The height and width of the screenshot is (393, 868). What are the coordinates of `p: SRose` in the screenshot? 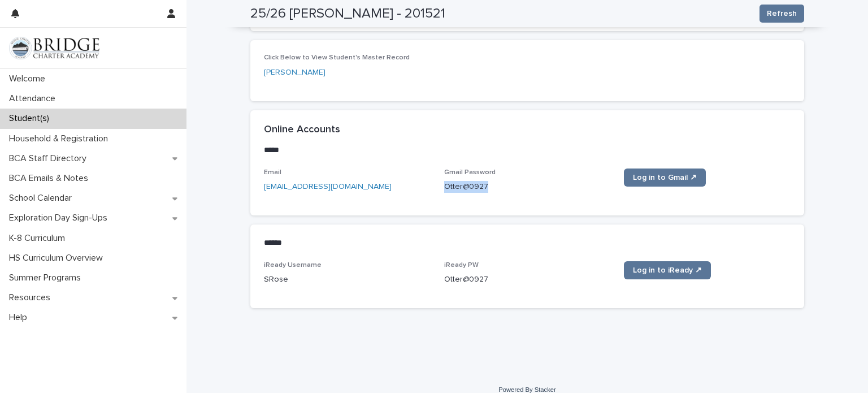 It's located at (347, 279).